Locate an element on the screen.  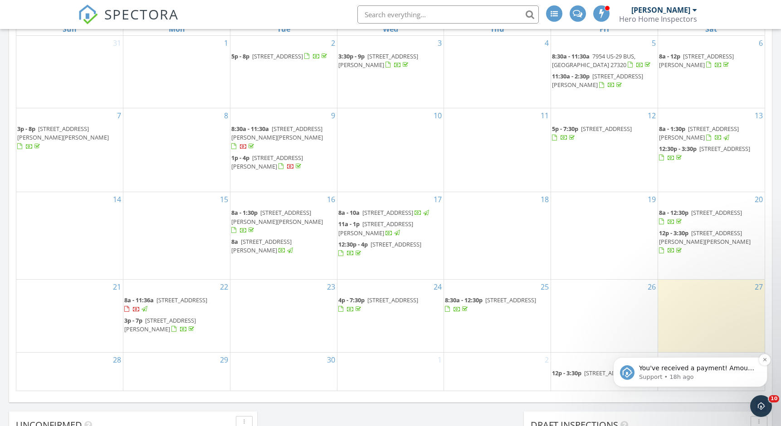
td: Go to September 24, 2025 is located at coordinates (391, 316).